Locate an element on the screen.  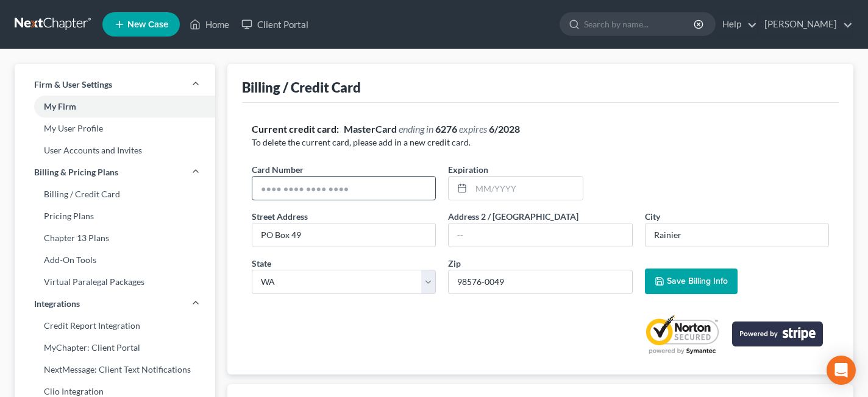
span: Integrations is located at coordinates (57, 304).